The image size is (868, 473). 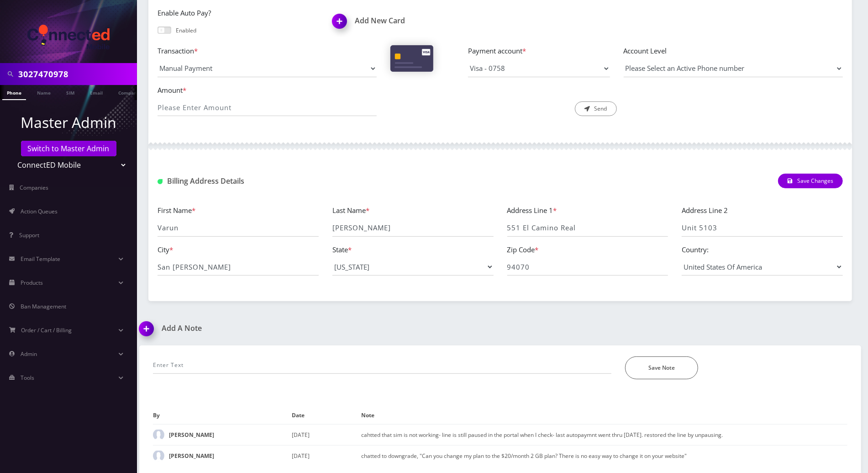 I want to click on label: Country:, so click(x=695, y=249).